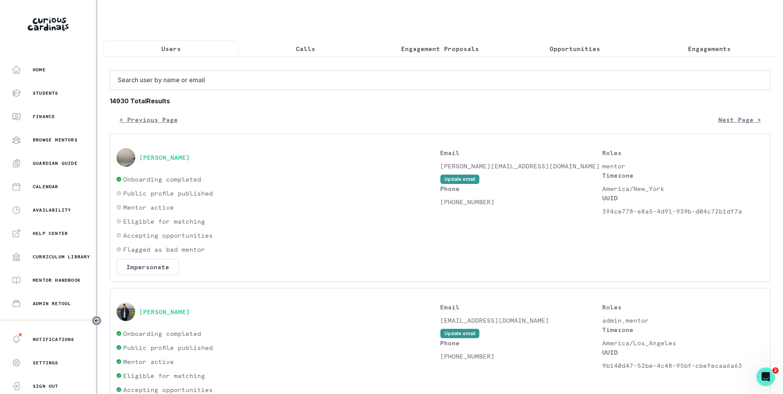 The width and height of the screenshot is (783, 394). What do you see at coordinates (55, 140) in the screenshot?
I see `p: Browse Mentors` at bounding box center [55, 140].